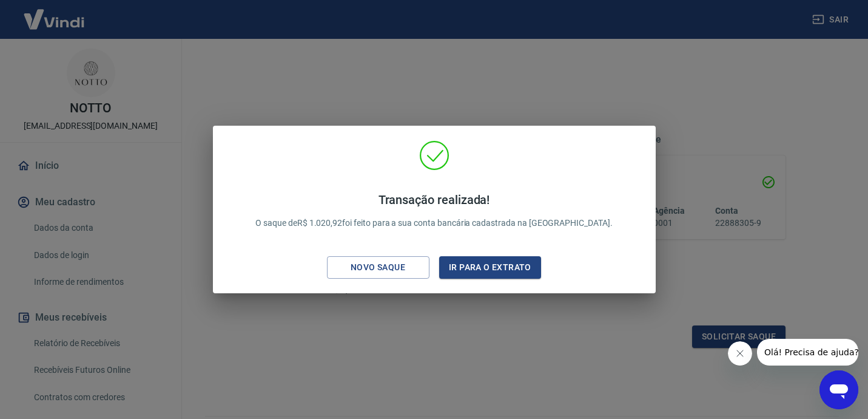 This screenshot has width=868, height=419. What do you see at coordinates (490, 267) in the screenshot?
I see `button: Ir para o extrato` at bounding box center [490, 267].